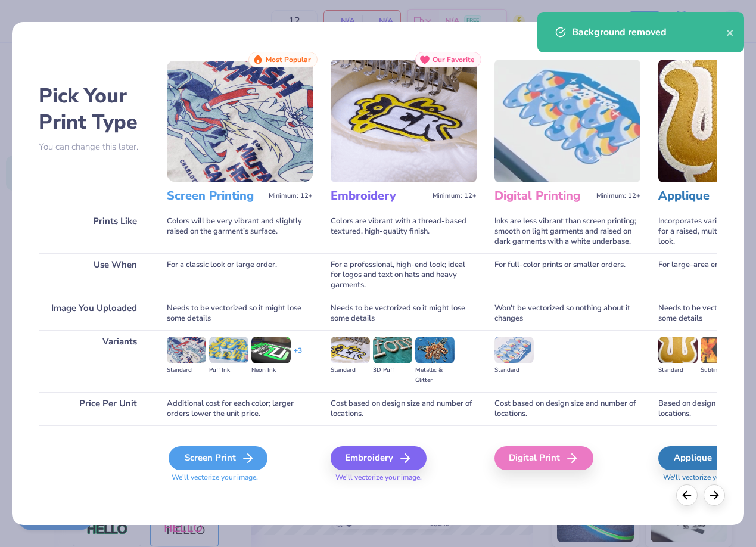  I want to click on div: Variants, so click(93, 360).